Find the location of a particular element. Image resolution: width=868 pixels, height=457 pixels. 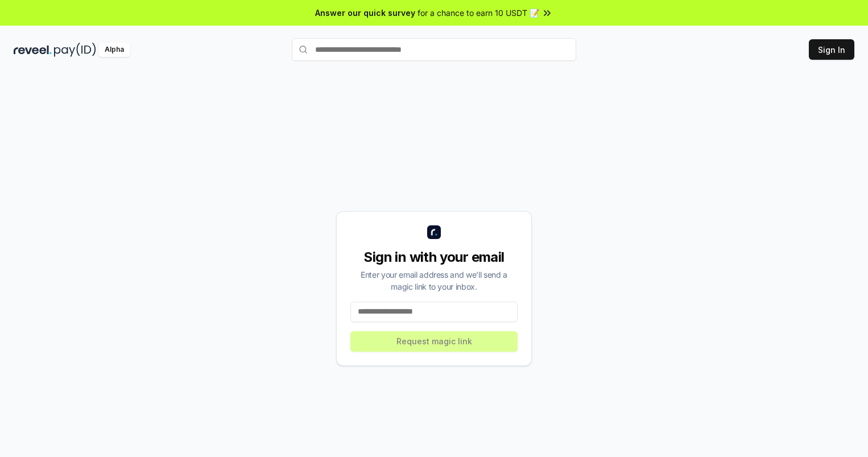

div: Enter your email address and we’ll send a magic link to your inbox. is located at coordinates (434, 280).